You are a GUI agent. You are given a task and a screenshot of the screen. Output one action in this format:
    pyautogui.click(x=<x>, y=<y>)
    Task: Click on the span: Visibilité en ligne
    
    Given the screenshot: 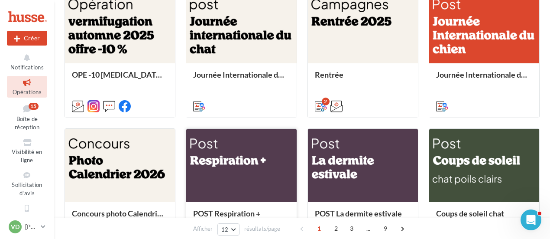 What is the action you would take?
    pyautogui.click(x=27, y=156)
    